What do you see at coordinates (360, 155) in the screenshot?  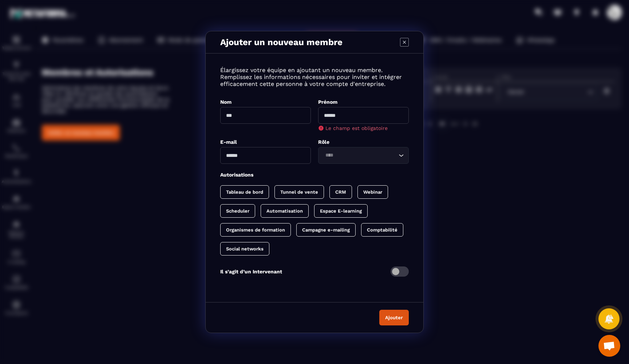 I see `input: Search for option` at bounding box center [360, 155].